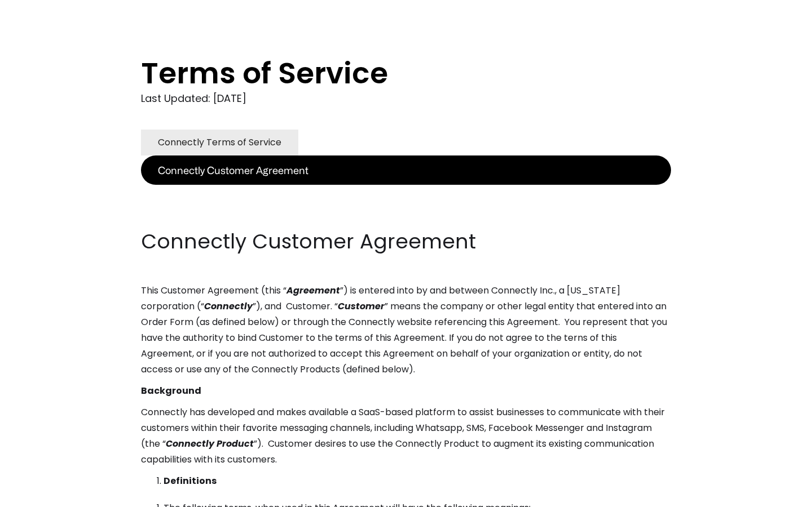  What do you see at coordinates (384, 73) in the screenshot?
I see `h1: Terms of Service` at bounding box center [384, 73].